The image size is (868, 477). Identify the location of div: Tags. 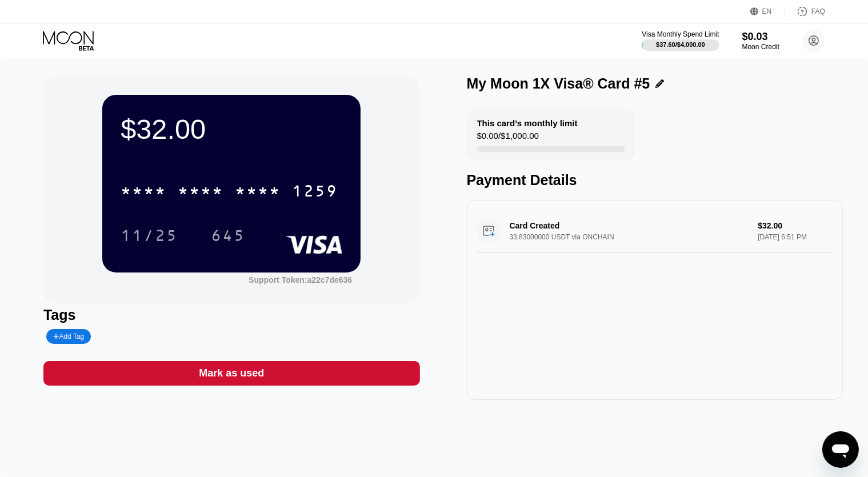
(232, 314).